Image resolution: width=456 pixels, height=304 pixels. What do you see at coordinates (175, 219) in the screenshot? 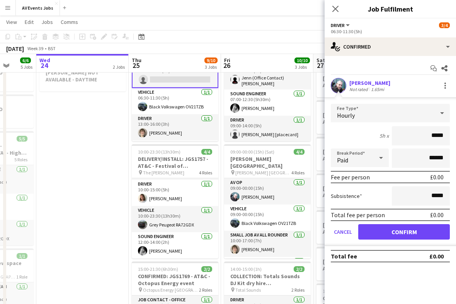
I see `app-card-role: Vehicle1/110:00-23:30 (13h30m)Grey Peugeot RA72GDX` at bounding box center [175, 219].